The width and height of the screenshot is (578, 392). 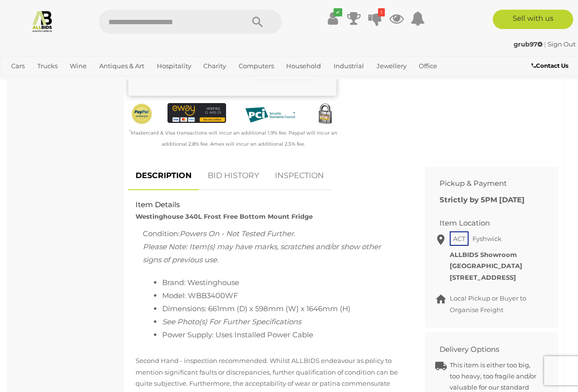 I want to click on i: See Photo(s) For Further Specifications, so click(x=231, y=321).